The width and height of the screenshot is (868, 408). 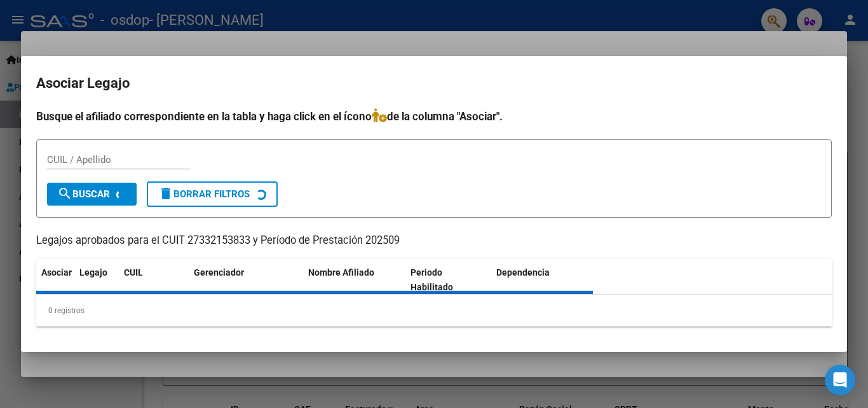 I want to click on span: Asociar, so click(x=57, y=272).